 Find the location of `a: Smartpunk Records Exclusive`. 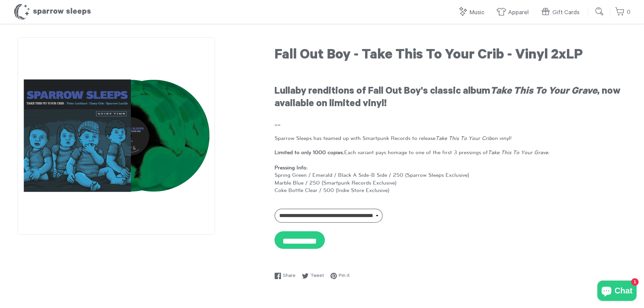

a: Smartpunk Records Exclusive is located at coordinates (359, 183).